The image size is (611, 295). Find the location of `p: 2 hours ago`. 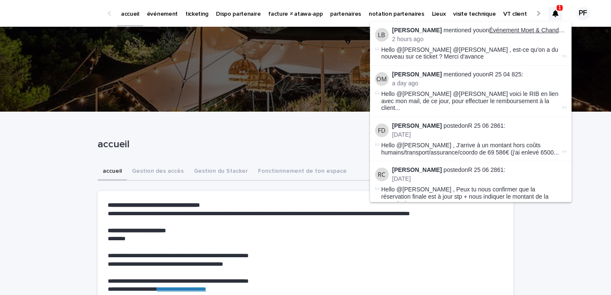

p: 2 hours ago is located at coordinates (479, 39).